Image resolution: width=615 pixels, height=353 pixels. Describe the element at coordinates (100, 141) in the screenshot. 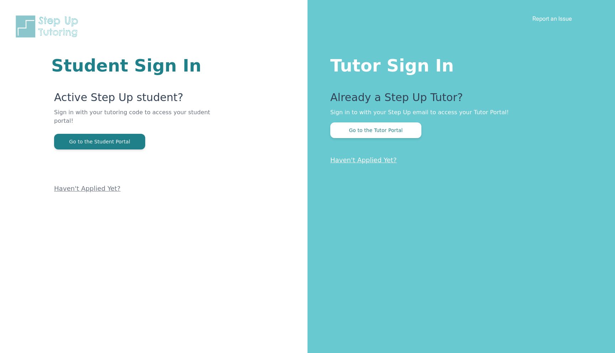

I see `a: Go to the Student Portal` at that location.